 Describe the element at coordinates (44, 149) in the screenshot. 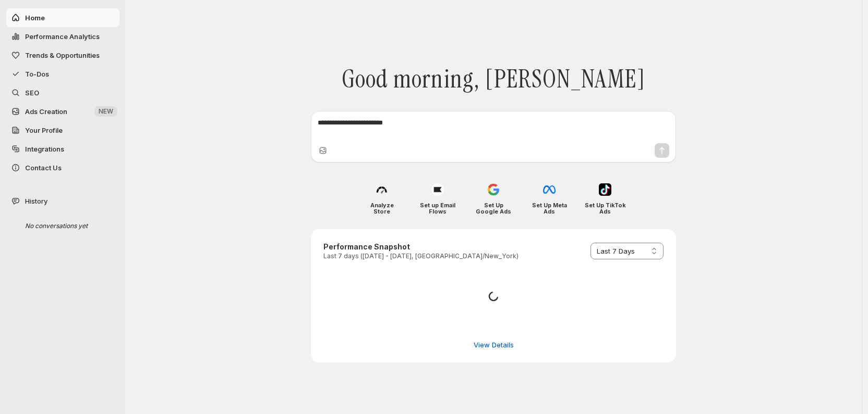

I see `span: Integrations` at that location.